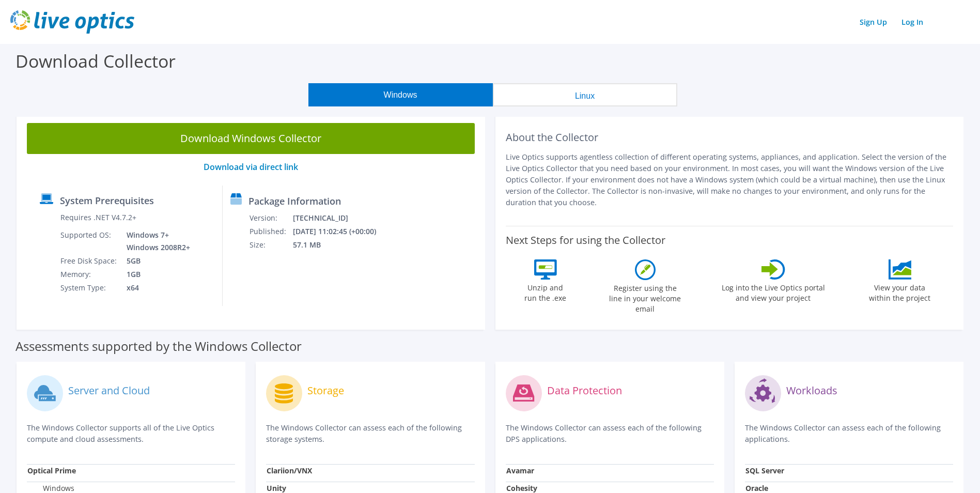  What do you see at coordinates (271, 245) in the screenshot?
I see `td: Size:` at bounding box center [271, 245].